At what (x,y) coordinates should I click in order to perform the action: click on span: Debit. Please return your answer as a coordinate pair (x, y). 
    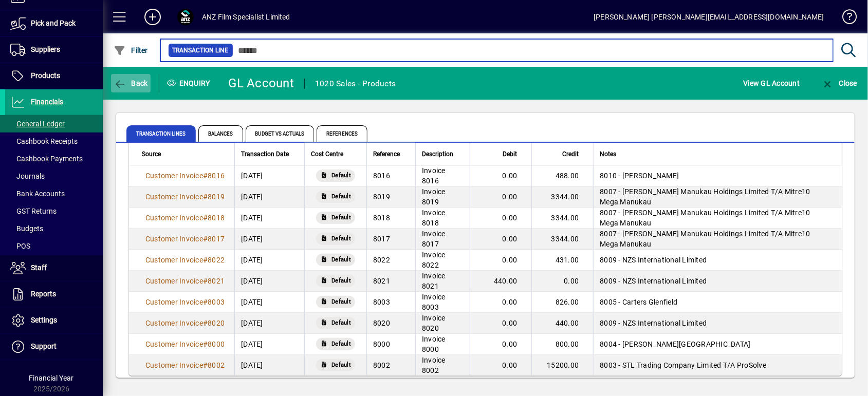
    Looking at the image, I should click on (510, 154).